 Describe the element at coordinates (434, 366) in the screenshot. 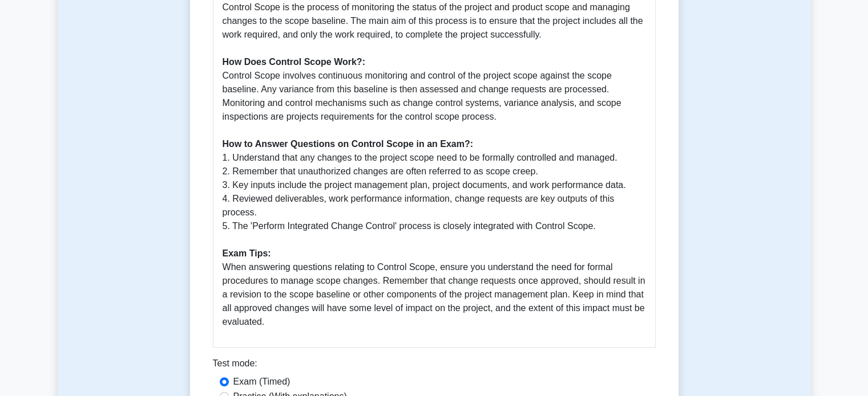

I see `div: Test mode:` at that location.